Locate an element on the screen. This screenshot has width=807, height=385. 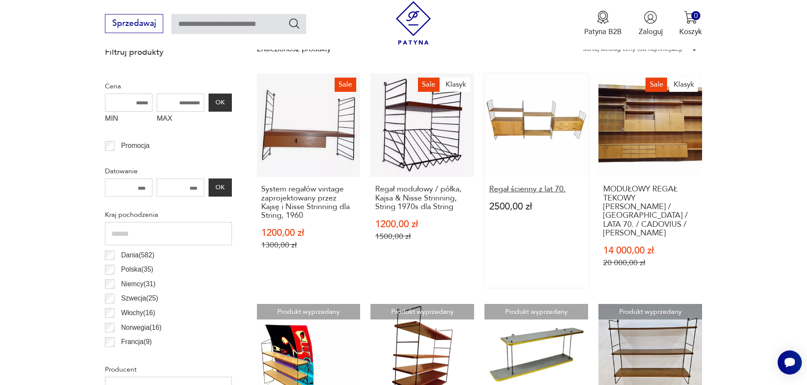
p: Patyna B2B is located at coordinates (603, 32).